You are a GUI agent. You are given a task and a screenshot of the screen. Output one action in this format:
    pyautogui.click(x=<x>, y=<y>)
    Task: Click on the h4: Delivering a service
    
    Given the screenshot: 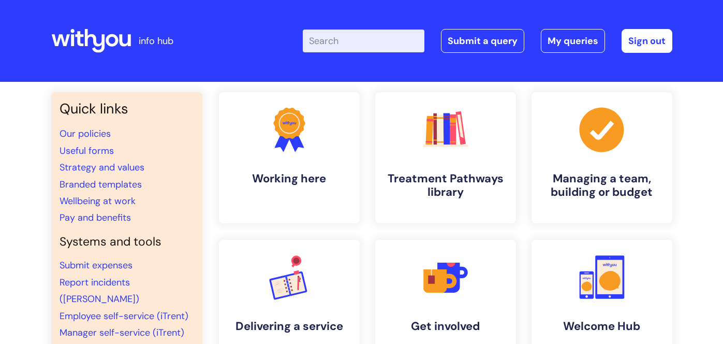 What is the action you would take?
    pyautogui.click(x=289, y=326)
    